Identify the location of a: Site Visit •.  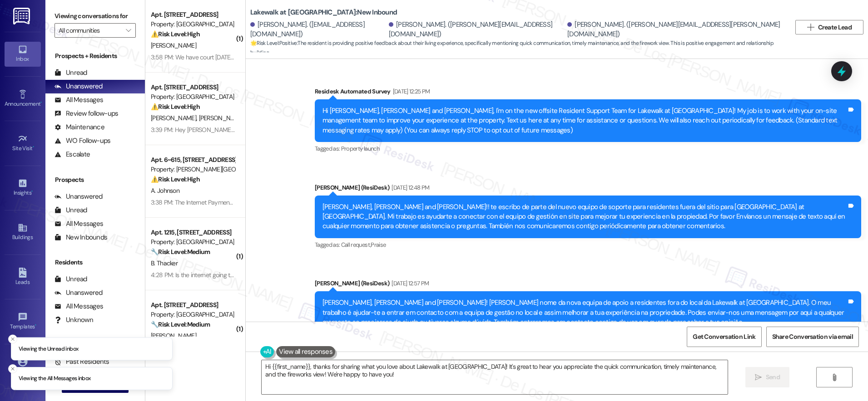
(23, 144).